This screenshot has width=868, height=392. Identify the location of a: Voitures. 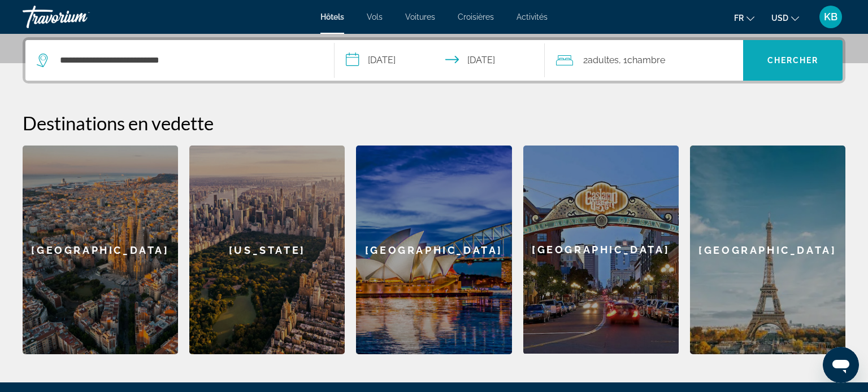
(420, 17).